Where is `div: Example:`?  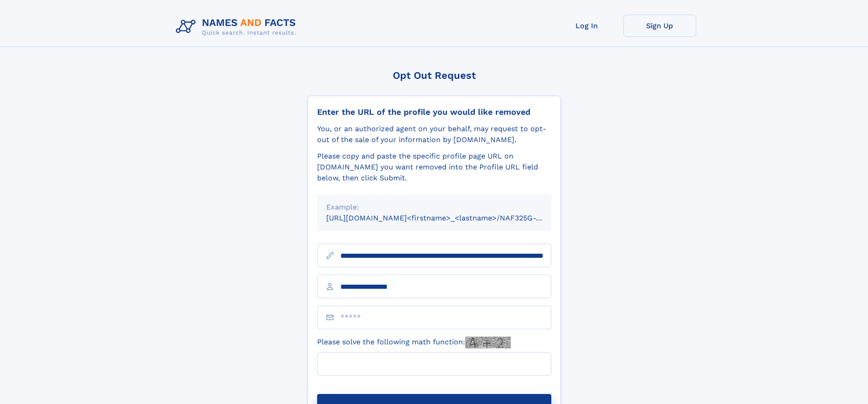 div: Example: is located at coordinates (434, 207).